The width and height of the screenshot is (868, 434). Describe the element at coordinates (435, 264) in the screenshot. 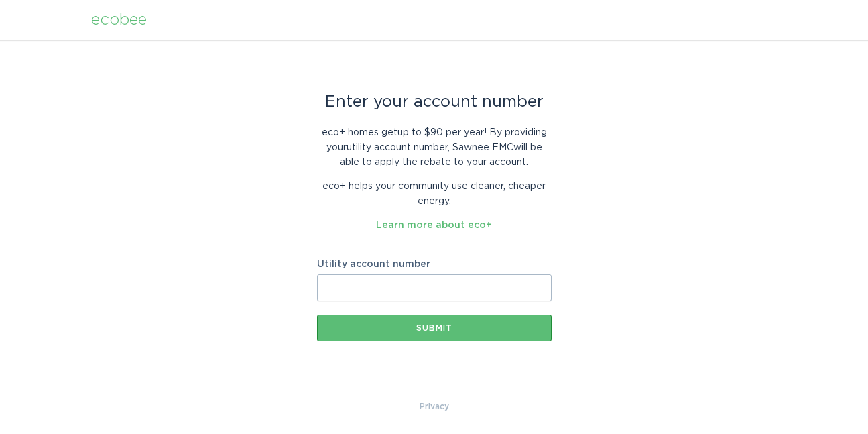

I see `label: Utility account number` at that location.